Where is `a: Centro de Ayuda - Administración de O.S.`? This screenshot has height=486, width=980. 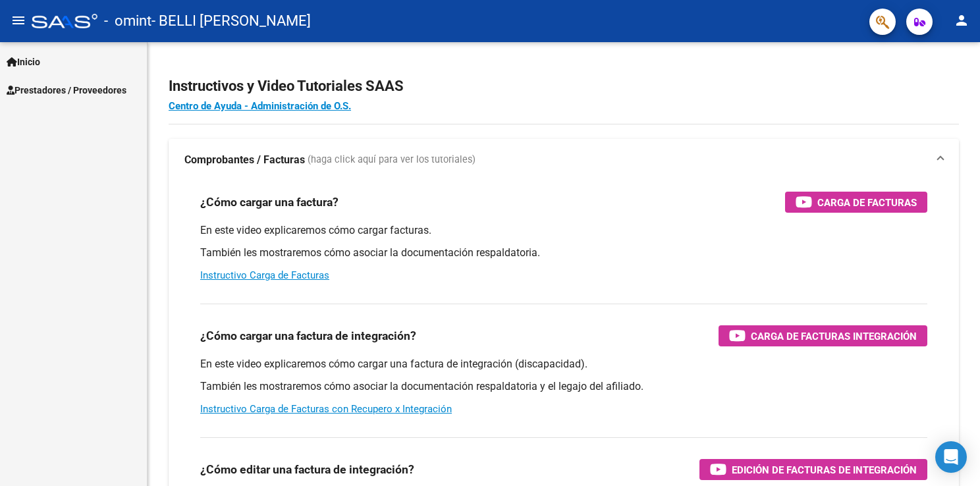
a: Centro de Ayuda - Administración de O.S. is located at coordinates (260, 106).